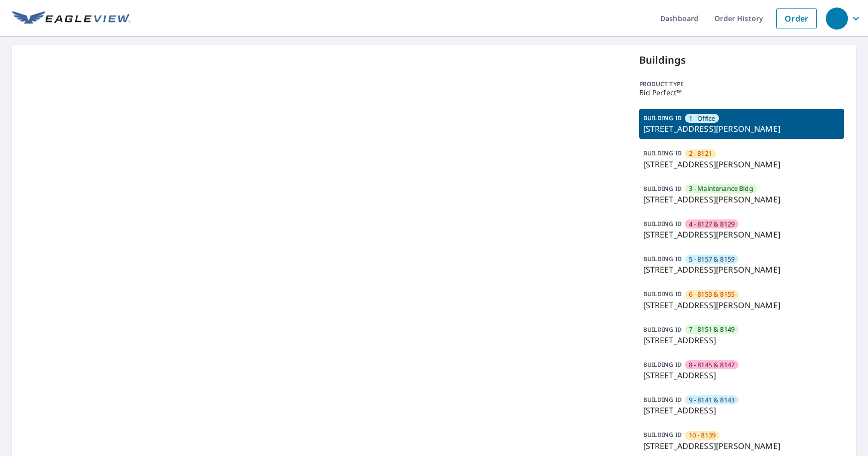  Describe the element at coordinates (711, 224) in the screenshot. I see `span: 4 - 8127 & 8129` at that location.